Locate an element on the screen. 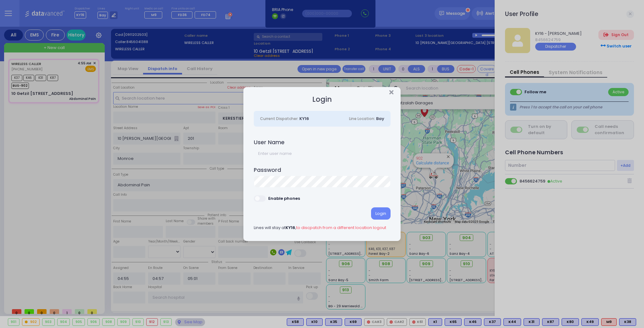 Image resolution: width=644 pixels, height=328 pixels. span: Lines will stay at , is located at coordinates (320, 228).